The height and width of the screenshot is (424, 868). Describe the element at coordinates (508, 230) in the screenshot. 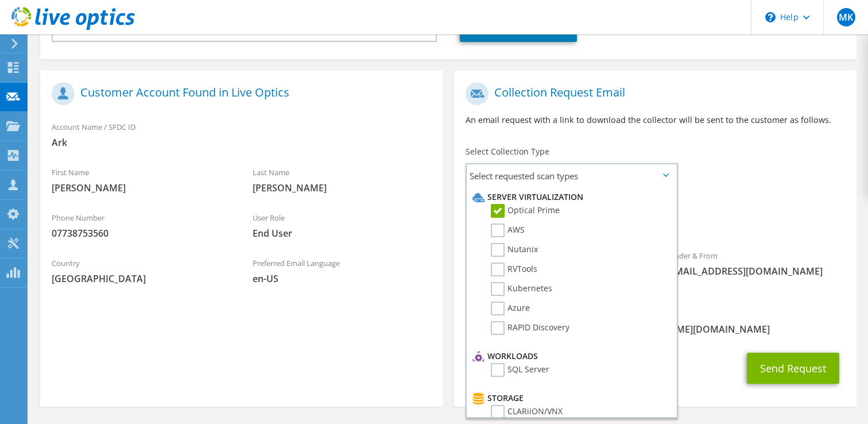

I see `label: AWS` at that location.